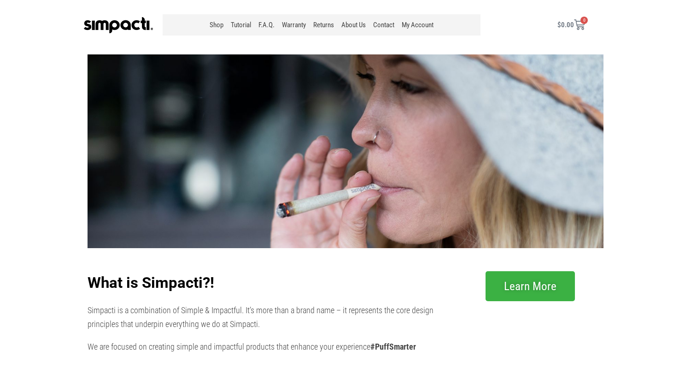 The height and width of the screenshot is (369, 691). What do you see at coordinates (252, 346) in the screenshot?
I see `span: We are focused on creating simple and impactful products that enhance your experience` at bounding box center [252, 346].